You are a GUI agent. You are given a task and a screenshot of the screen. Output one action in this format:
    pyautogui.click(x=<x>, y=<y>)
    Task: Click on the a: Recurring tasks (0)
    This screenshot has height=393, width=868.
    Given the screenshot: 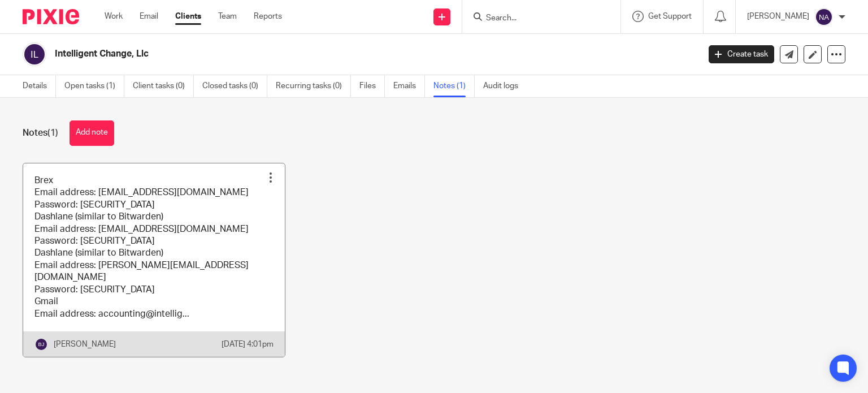 What is the action you would take?
    pyautogui.click(x=313, y=86)
    